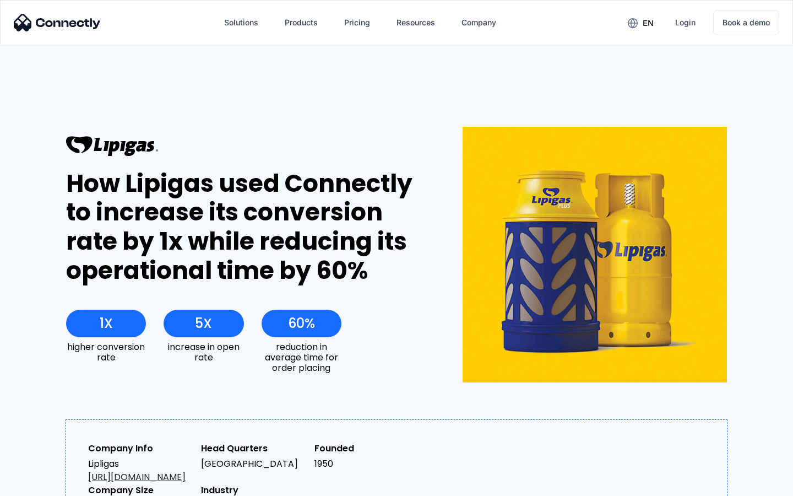 This screenshot has height=496, width=793. What do you see at coordinates (57, 23) in the screenshot?
I see `img: Connectly Logo` at bounding box center [57, 23].